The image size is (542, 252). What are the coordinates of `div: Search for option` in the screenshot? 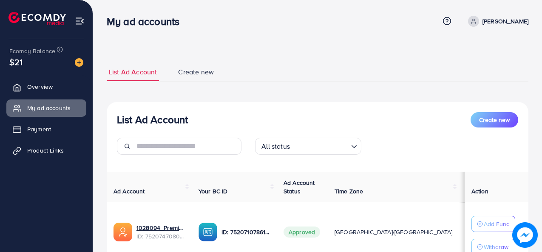 It's located at (308, 146).